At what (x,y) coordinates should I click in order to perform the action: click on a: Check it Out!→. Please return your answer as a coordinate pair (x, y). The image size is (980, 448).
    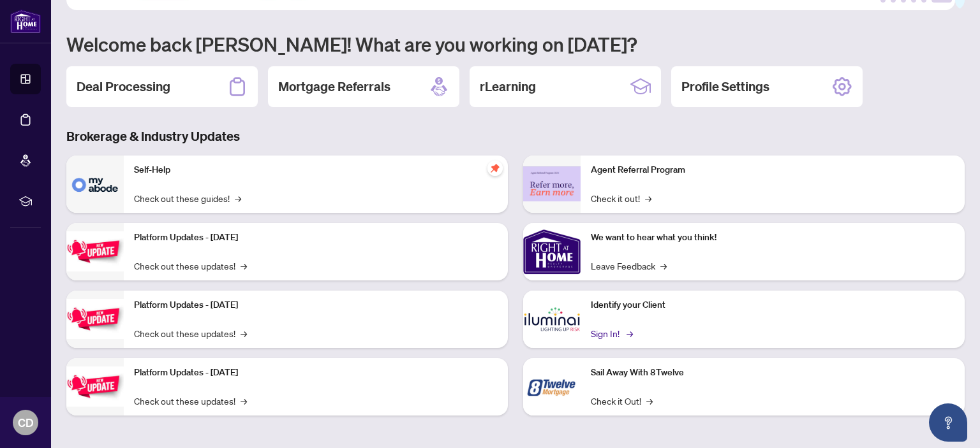
    Looking at the image, I should click on (621, 401).